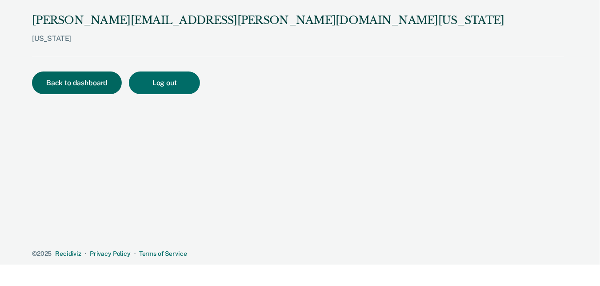  Describe the element at coordinates (163, 254) in the screenshot. I see `a: Terms of Service` at that location.